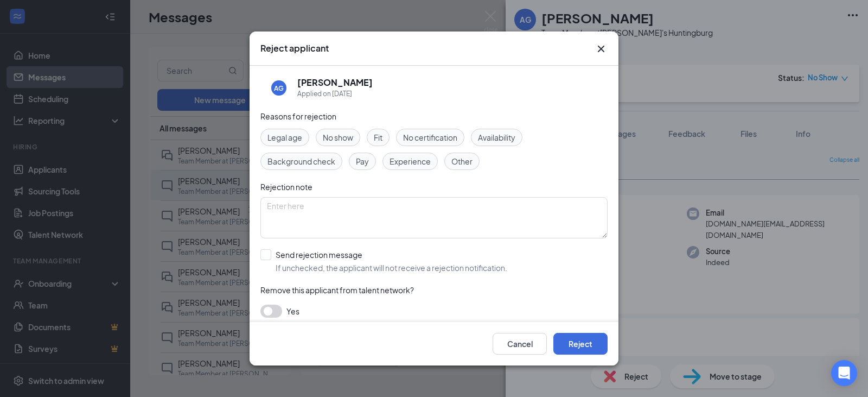 The width and height of the screenshot is (868, 397). Describe the element at coordinates (378, 138) in the screenshot. I see `span: Fit` at that location.